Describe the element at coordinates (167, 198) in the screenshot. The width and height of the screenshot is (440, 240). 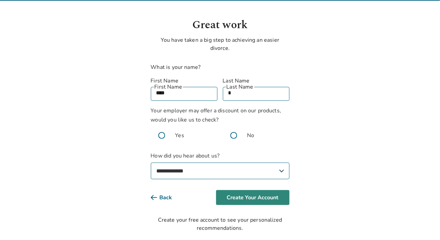
I see `button: Back` at that location.